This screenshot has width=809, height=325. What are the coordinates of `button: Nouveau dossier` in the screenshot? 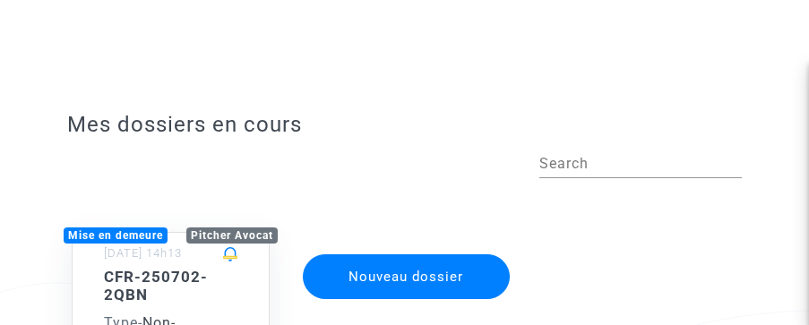 It's located at (406, 277).